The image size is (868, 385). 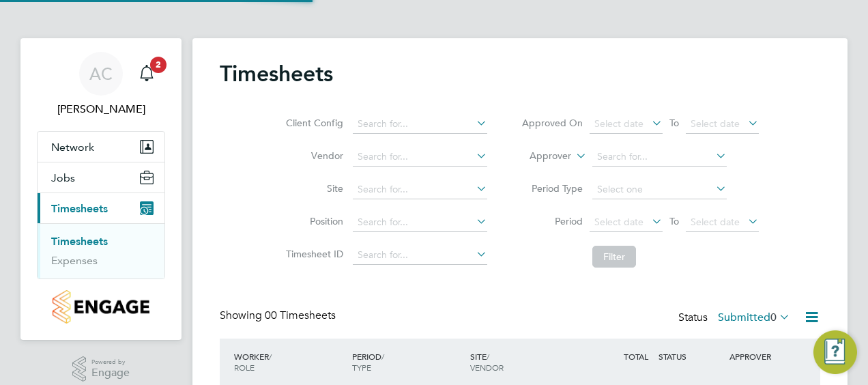 I want to click on label: Approver, so click(x=540, y=157).